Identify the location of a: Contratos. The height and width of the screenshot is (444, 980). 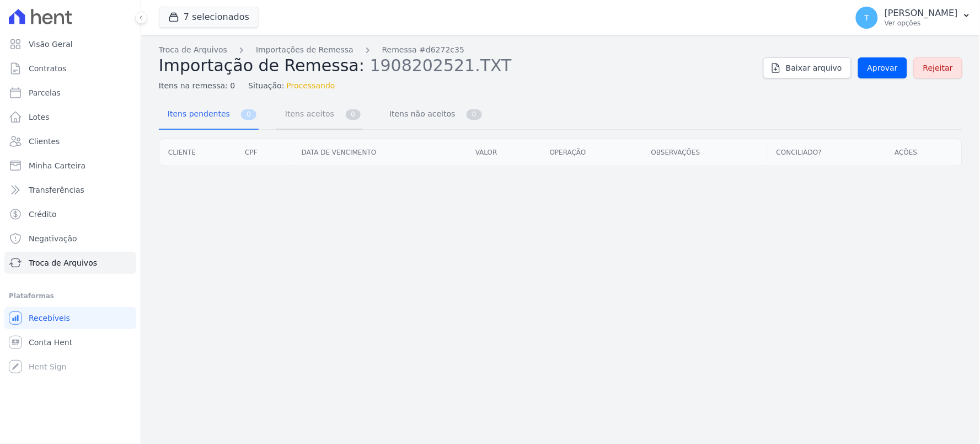
(70, 68).